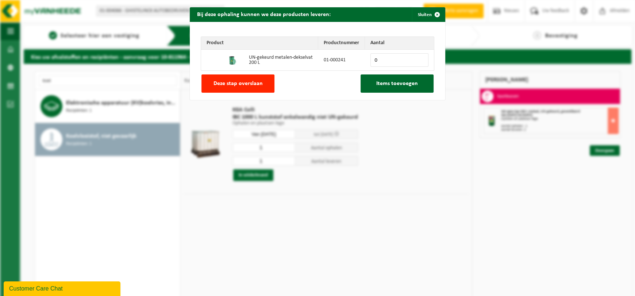 The image size is (635, 296). I want to click on h2: Bij deze ophaling kunnen we deze producten leveren:, so click(264, 14).